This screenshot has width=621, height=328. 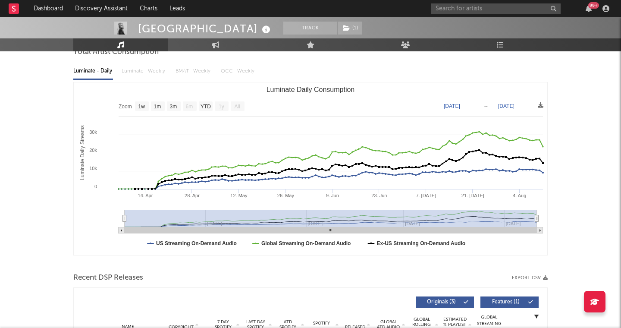 What do you see at coordinates (421, 243) in the screenshot?
I see `text: Ex-US Streaming On-Demand Audio` at bounding box center [421, 243].